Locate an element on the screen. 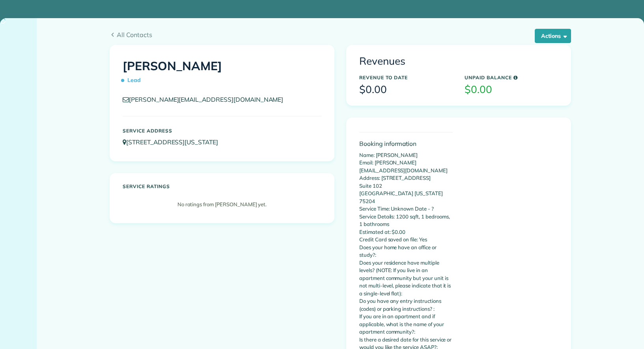 This screenshot has height=349, width=644. span: Lead is located at coordinates (133, 80).